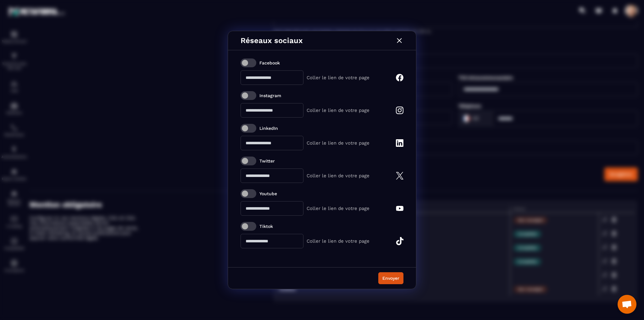  I want to click on img: youtube-w.d4699799.svg, so click(400, 209).